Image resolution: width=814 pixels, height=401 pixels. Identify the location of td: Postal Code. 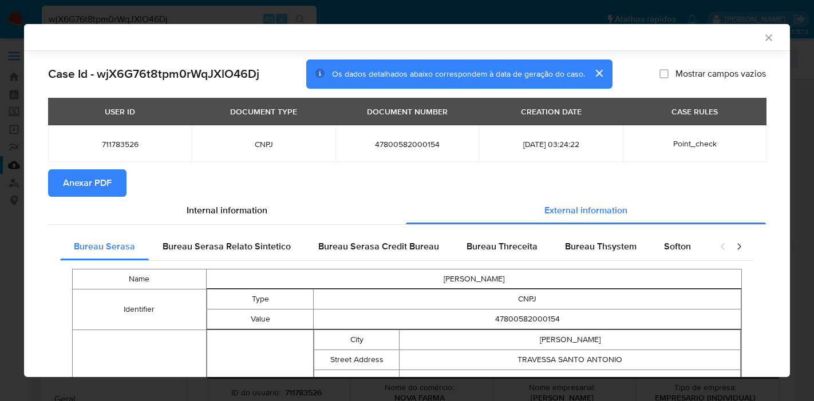
(357, 380).